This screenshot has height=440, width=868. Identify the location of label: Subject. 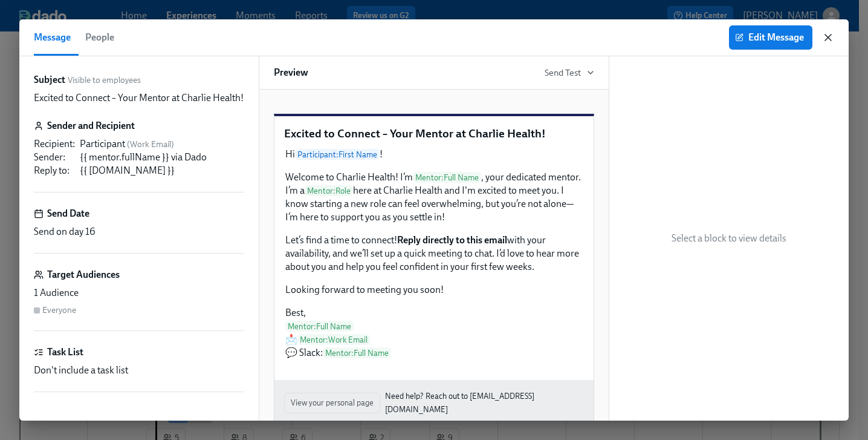
(49, 80).